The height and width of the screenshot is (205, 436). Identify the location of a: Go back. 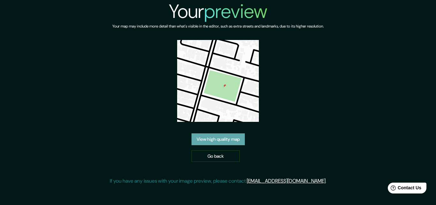
(216, 156).